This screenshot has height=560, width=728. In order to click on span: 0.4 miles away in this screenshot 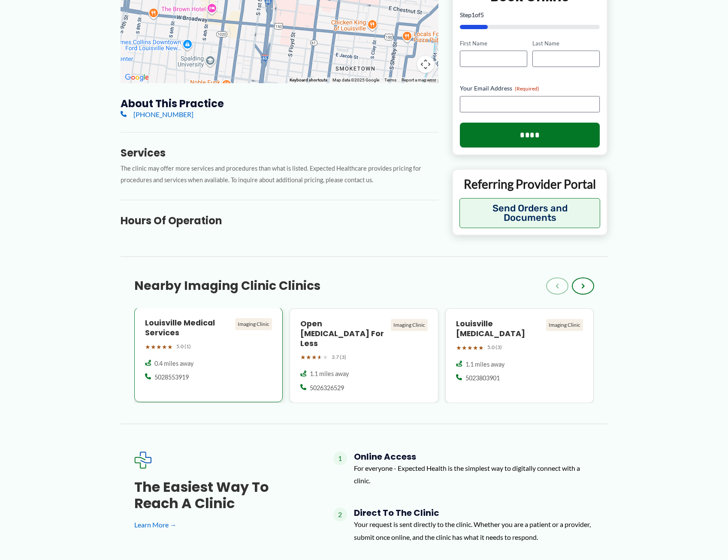, I will do `click(174, 364)`.